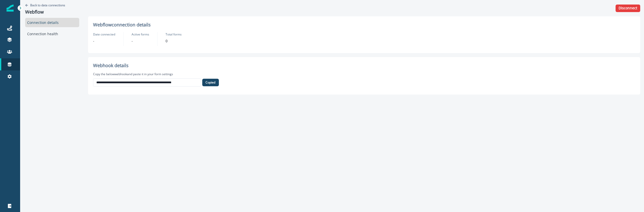 The image size is (644, 212). Describe the element at coordinates (133, 74) in the screenshot. I see `p: Copy the below webhook and paste it in your form settings` at that location.